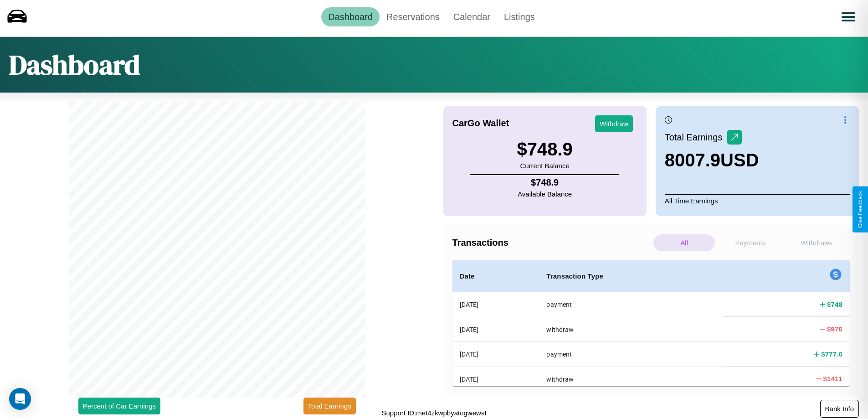  What do you see at coordinates (712, 160) in the screenshot?
I see `h3: 8007.9 USD` at bounding box center [712, 160].